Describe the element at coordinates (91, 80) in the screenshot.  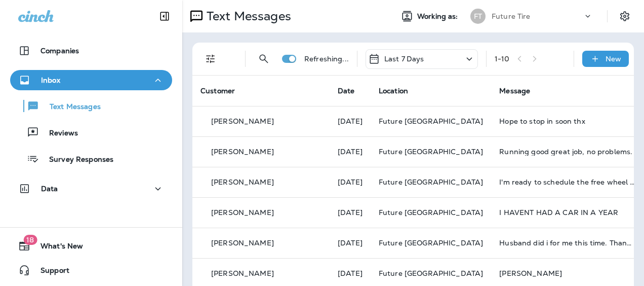
I see `button: Inbox` at that location.